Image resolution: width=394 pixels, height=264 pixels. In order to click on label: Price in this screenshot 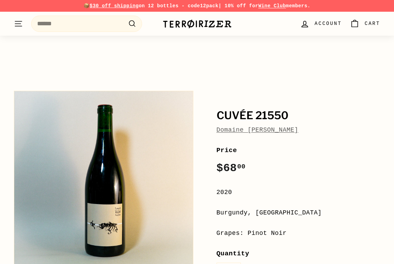, I will do `click(299, 151)`.